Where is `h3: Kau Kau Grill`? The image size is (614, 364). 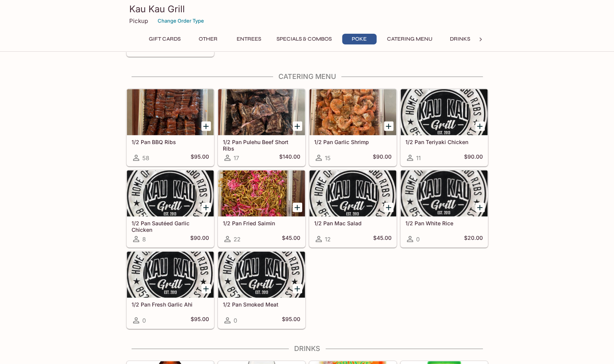 h3: Kau Kau Grill is located at coordinates (307, 9).